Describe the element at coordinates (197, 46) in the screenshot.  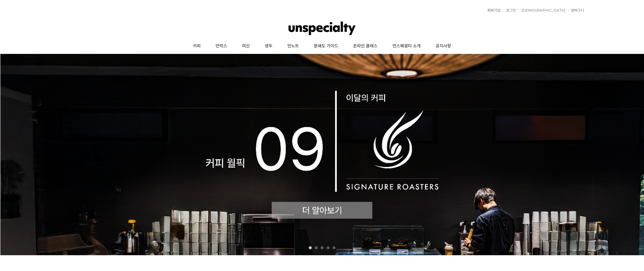
I see `a: 커피` at that location.